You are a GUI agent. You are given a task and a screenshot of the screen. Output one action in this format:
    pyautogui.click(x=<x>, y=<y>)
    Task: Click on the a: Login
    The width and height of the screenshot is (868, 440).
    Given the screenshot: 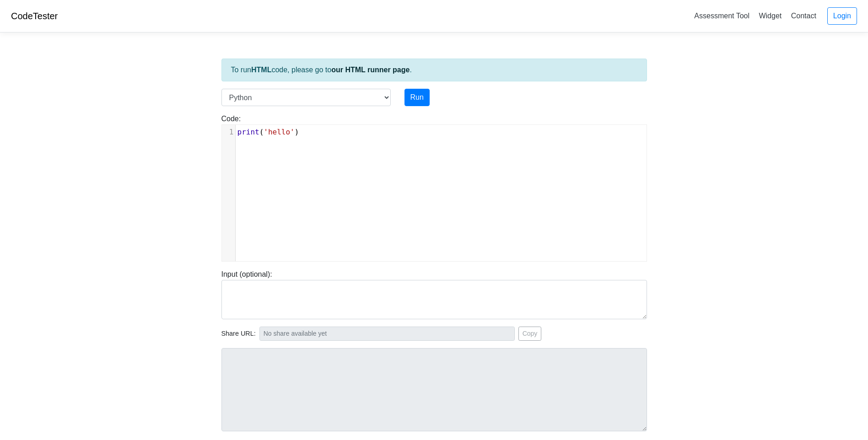 What is the action you would take?
    pyautogui.click(x=842, y=16)
    